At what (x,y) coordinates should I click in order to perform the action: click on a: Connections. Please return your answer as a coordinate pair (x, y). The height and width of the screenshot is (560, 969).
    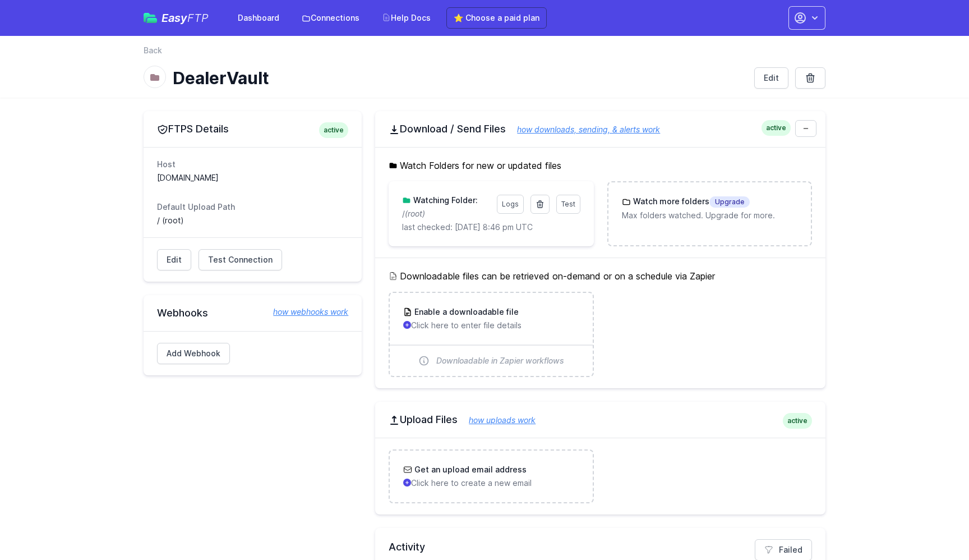
    Looking at the image, I should click on (331, 18).